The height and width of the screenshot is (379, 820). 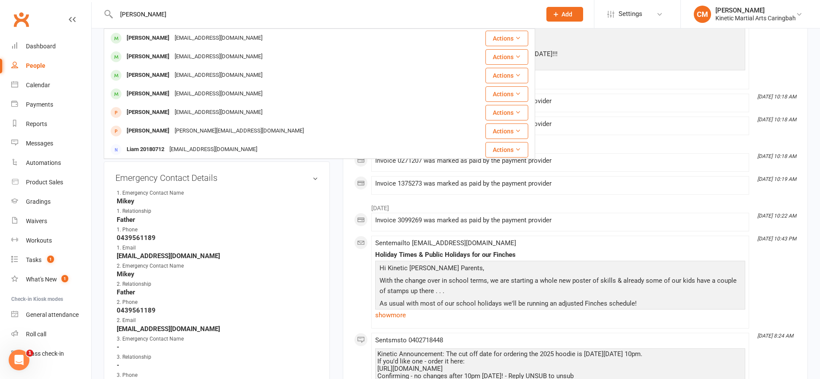 What do you see at coordinates (152, 321) in the screenshot?
I see `div: 2. Email` at bounding box center [152, 321].